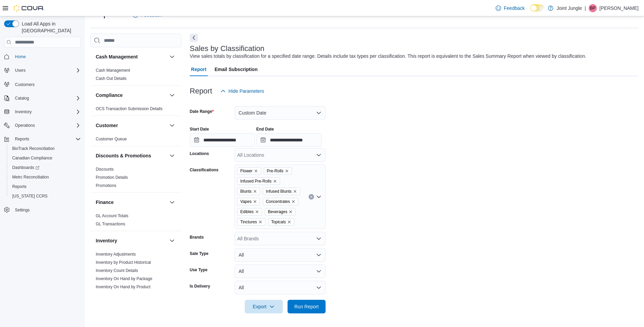 This screenshot has height=327, width=644. Describe the element at coordinates (47, 57) in the screenshot. I see `span: Home` at that location.